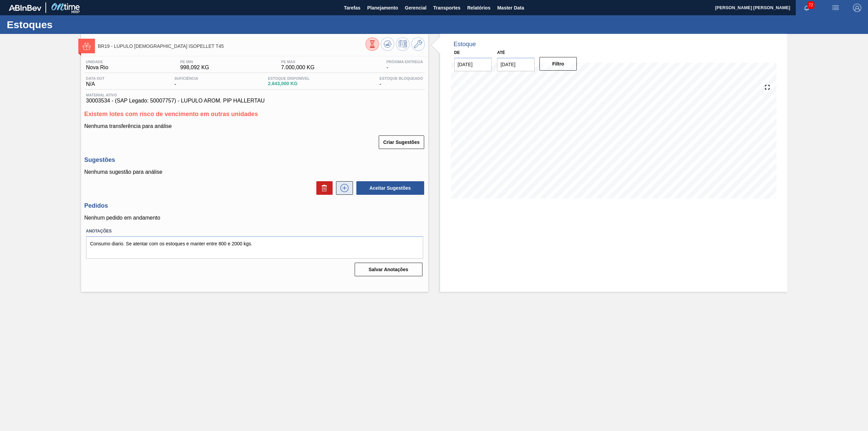 This screenshot has height=431, width=868. Describe the element at coordinates (836, 7) in the screenshot. I see `img: userActions` at that location.